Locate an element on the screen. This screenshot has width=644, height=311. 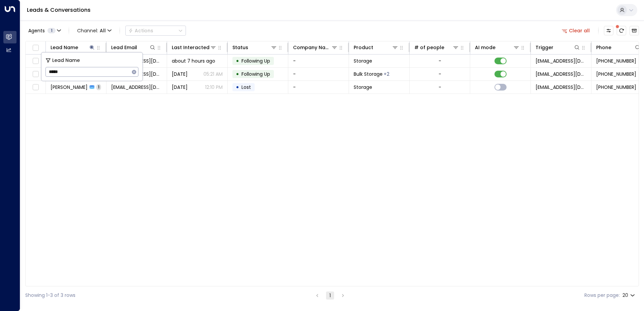
span: Jul 25, 2025 is located at coordinates (180, 87).